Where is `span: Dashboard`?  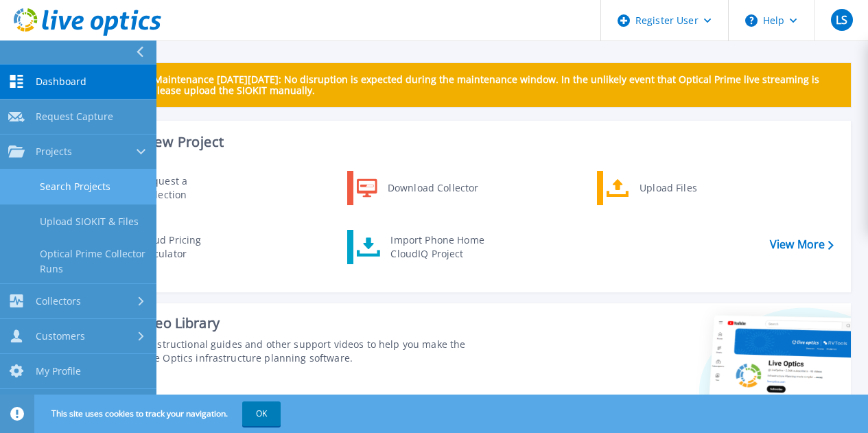 span: Dashboard is located at coordinates (61, 82).